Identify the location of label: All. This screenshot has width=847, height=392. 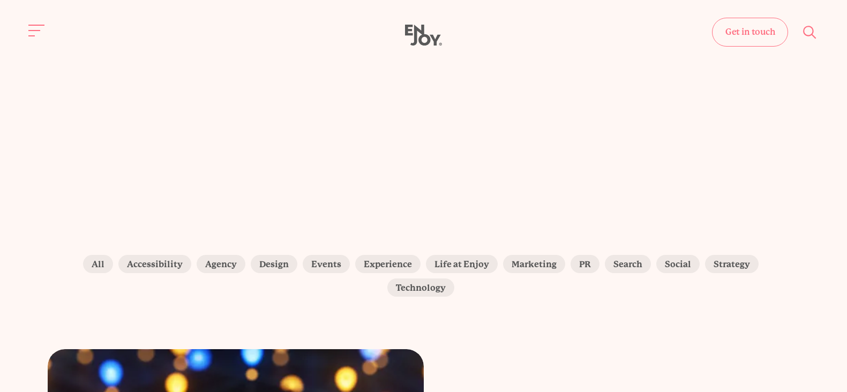
(98, 264).